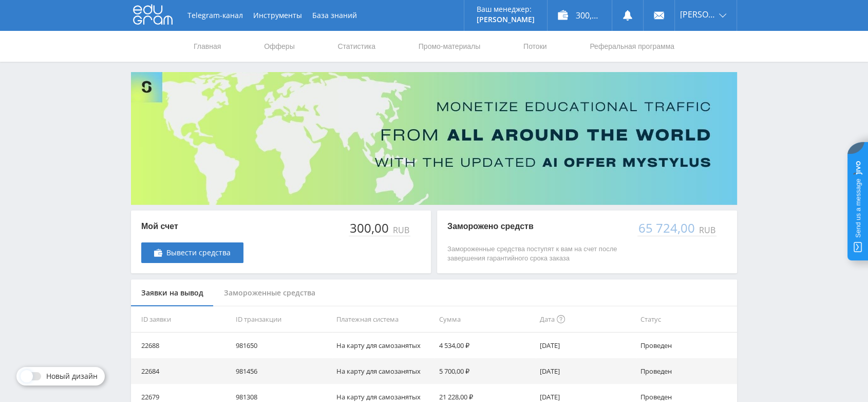 This screenshot has width=868, height=402. I want to click on a: Офферы, so click(280, 47).